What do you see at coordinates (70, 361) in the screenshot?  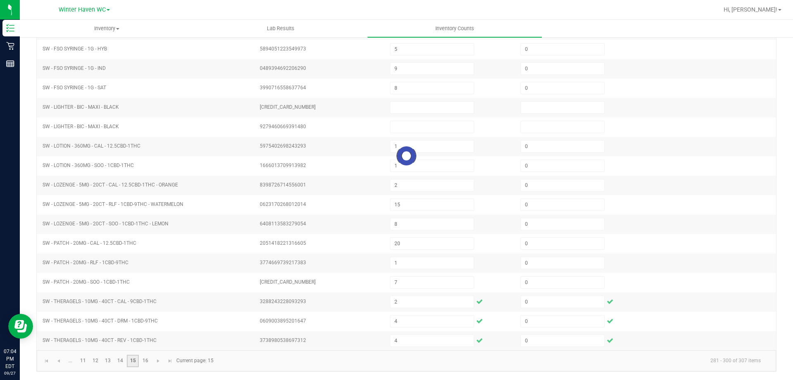 I see `a: Page 10` at bounding box center [70, 361].